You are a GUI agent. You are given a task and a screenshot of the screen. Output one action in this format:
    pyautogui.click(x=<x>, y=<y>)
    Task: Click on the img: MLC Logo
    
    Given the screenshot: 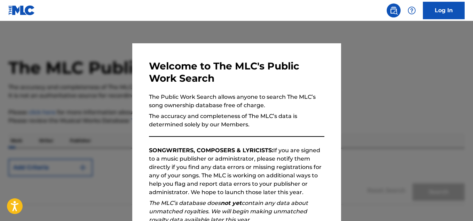 What is the action you would take?
    pyautogui.click(x=22, y=10)
    